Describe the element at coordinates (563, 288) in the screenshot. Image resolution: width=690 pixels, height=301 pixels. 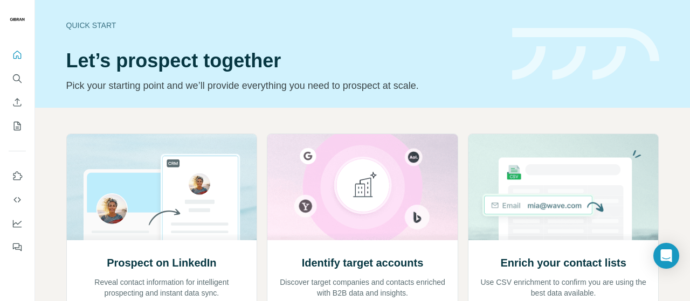
I see `p: Use CSV enrichment to confirm you are using the best data available.` at that location.